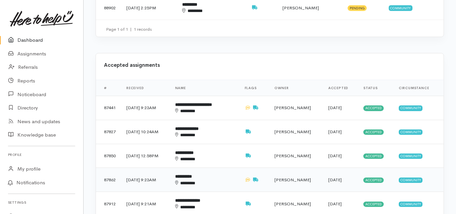 The height and width of the screenshot is (214, 456). What do you see at coordinates (296, 88) in the screenshot?
I see `th: Owner` at bounding box center [296, 88].